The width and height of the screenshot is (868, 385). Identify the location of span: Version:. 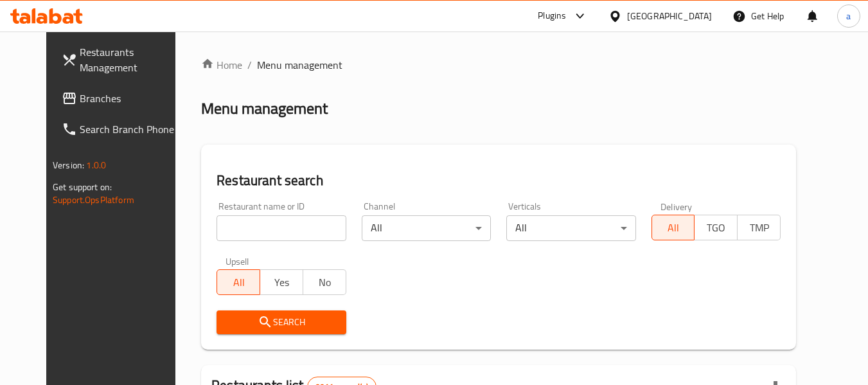
(68, 165).